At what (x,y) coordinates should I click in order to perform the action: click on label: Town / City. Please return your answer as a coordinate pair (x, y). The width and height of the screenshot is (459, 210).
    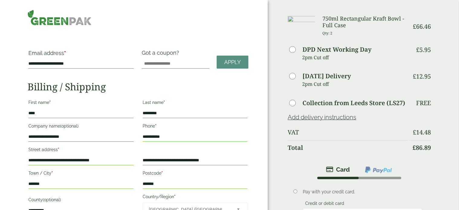
    Looking at the image, I should click on (81, 174).